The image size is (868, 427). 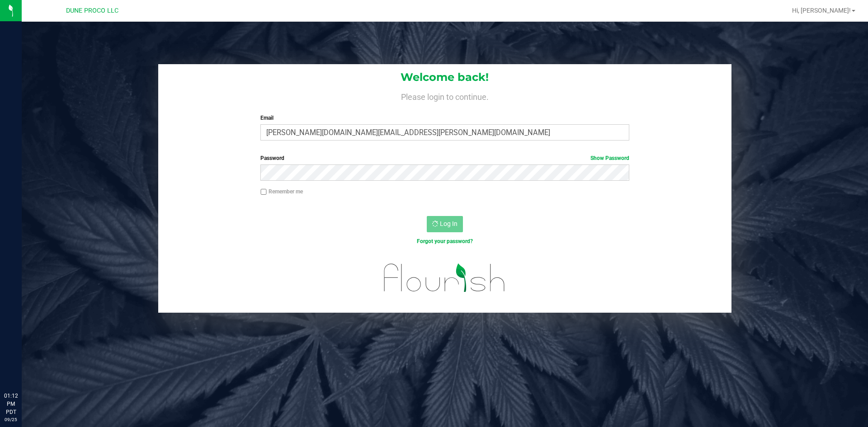 What do you see at coordinates (610, 158) in the screenshot?
I see `a: Show Password` at bounding box center [610, 158].